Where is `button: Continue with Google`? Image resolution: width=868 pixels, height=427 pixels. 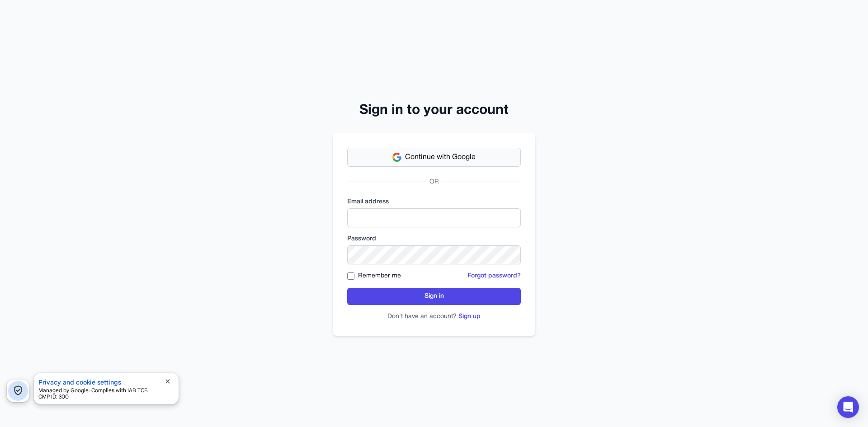
button: Continue with Google is located at coordinates (434, 157).